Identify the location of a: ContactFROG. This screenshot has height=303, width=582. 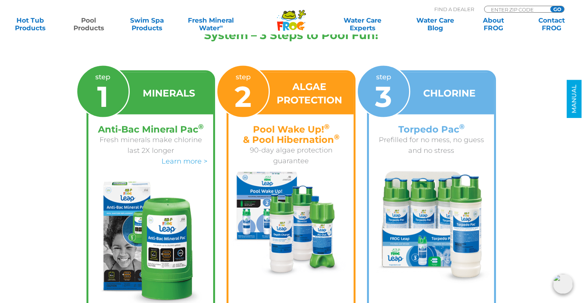
(552, 24).